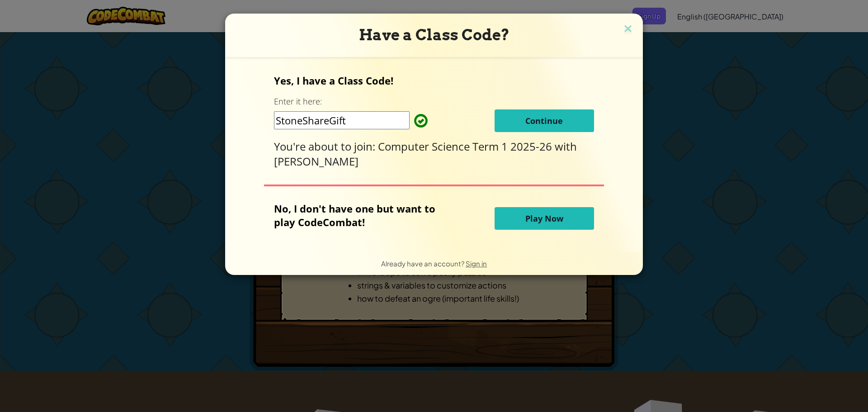  Describe the element at coordinates (545, 121) in the screenshot. I see `button: Continue` at that location.